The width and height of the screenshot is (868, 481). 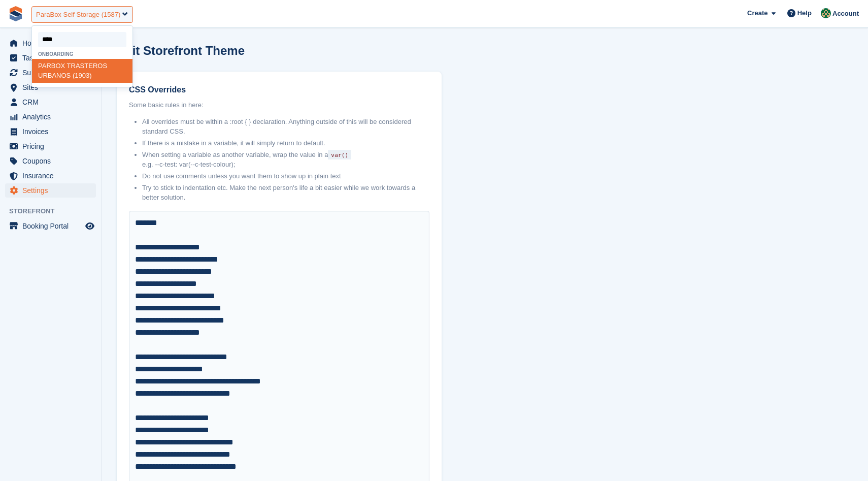 I want to click on span: Sites, so click(x=53, y=88).